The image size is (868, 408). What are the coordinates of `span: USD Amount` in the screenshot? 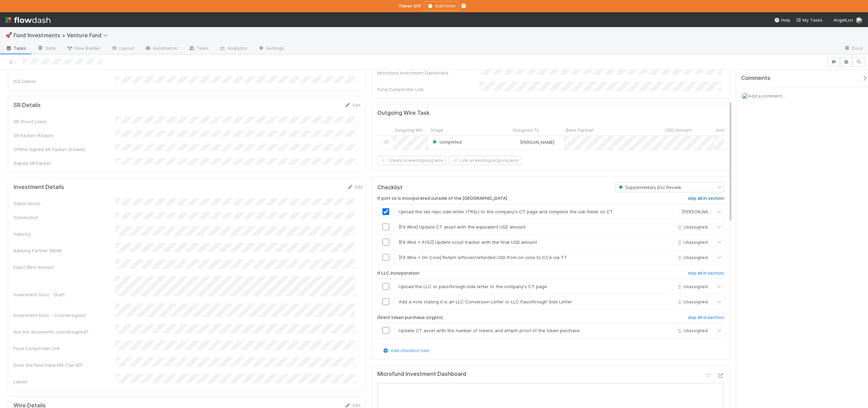 It's located at (678, 130).